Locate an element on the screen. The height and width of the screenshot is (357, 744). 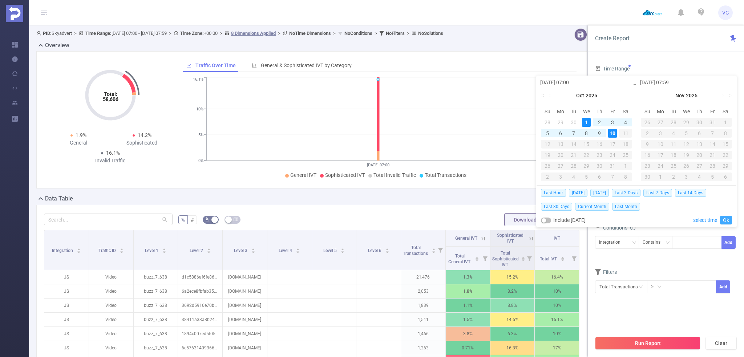
td: December 3, 2025 is located at coordinates (687, 177).